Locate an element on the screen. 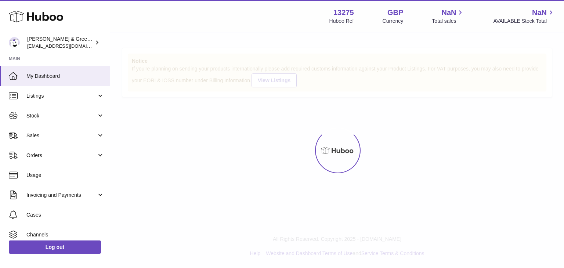 Image resolution: width=564 pixels, height=268 pixels. strong: 13275 is located at coordinates (344, 12).